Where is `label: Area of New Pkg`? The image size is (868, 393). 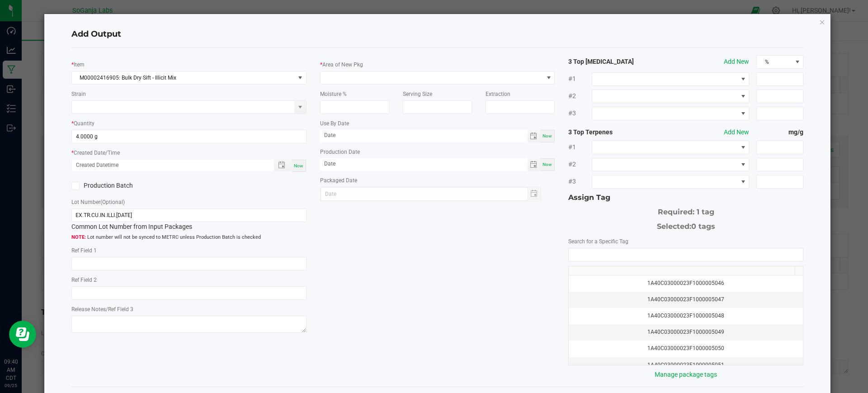
label: Area of New Pkg is located at coordinates (343, 65).